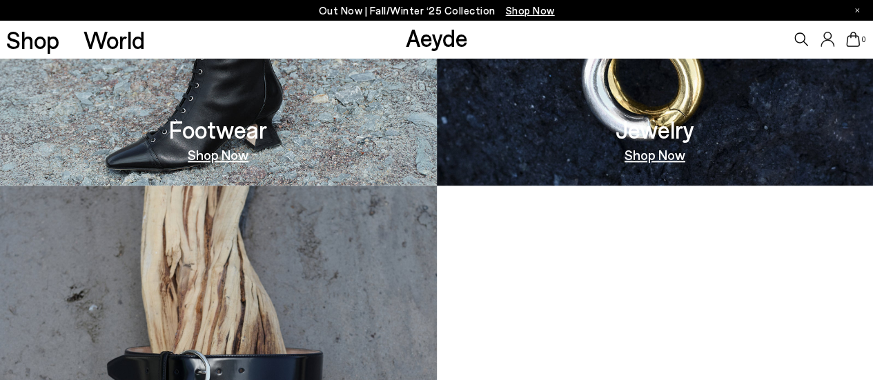 The height and width of the screenshot is (380, 873). I want to click on p: Out Now | Fall/Winter ‘25 Collection, so click(437, 10).